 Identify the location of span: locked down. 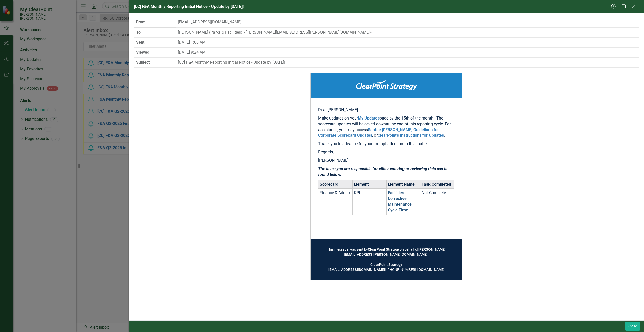
(375, 124).